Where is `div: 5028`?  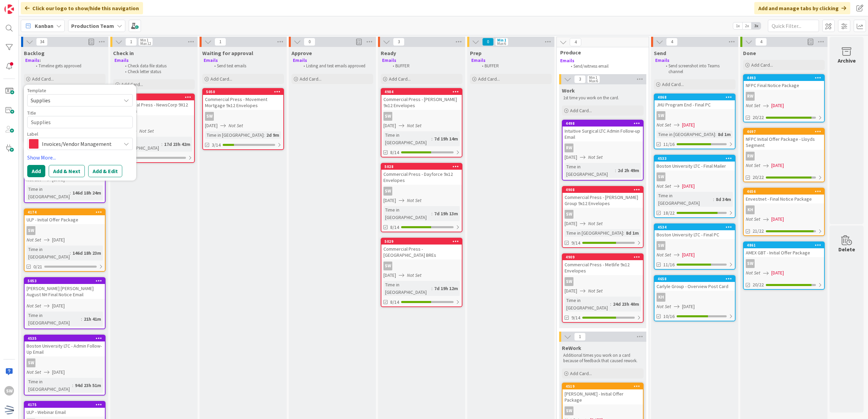 div: 5028 is located at coordinates (423, 167).